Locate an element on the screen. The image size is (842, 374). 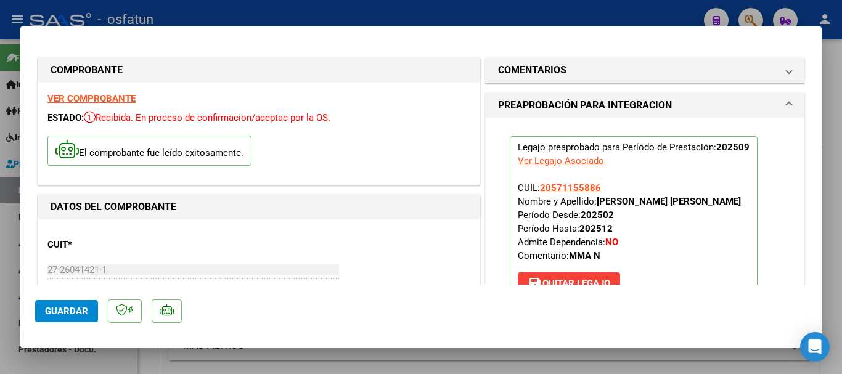
mat-expansion-panel-header: PREAPROBACIÓN PARA INTEGRACION is located at coordinates (645, 105).